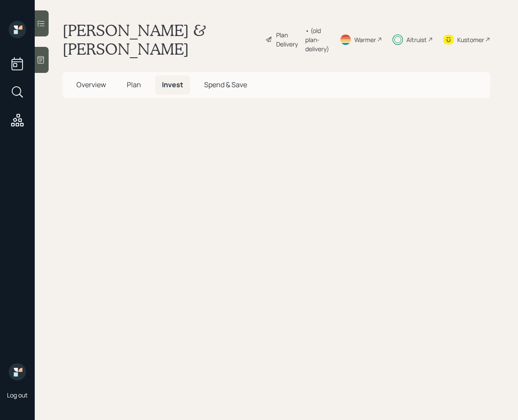  Describe the element at coordinates (134, 85) in the screenshot. I see `span: Plan` at that location.